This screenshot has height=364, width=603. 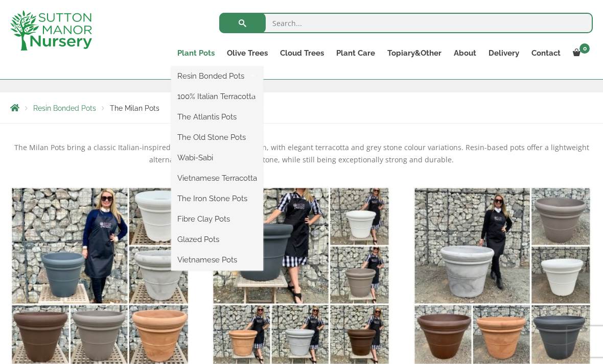 I want to click on a: Plant Pots, so click(x=196, y=53).